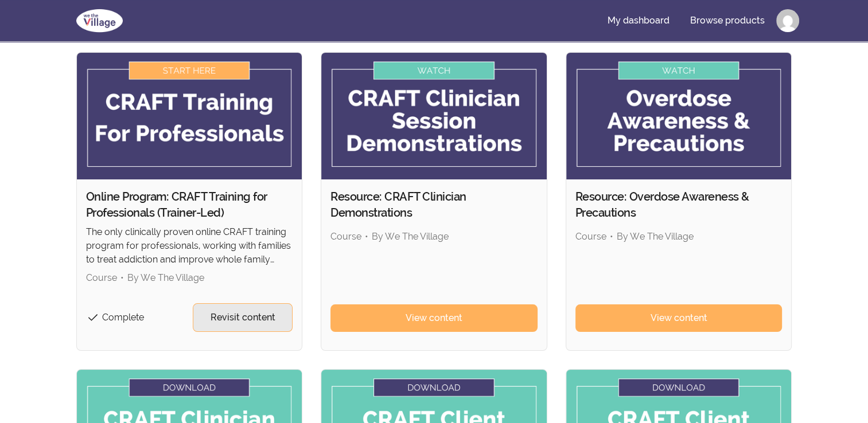 Image resolution: width=868 pixels, height=423 pixels. What do you see at coordinates (679, 115) in the screenshot?
I see `img: Product image for Resource: Overdose Awareness & Precautions` at bounding box center [679, 115].